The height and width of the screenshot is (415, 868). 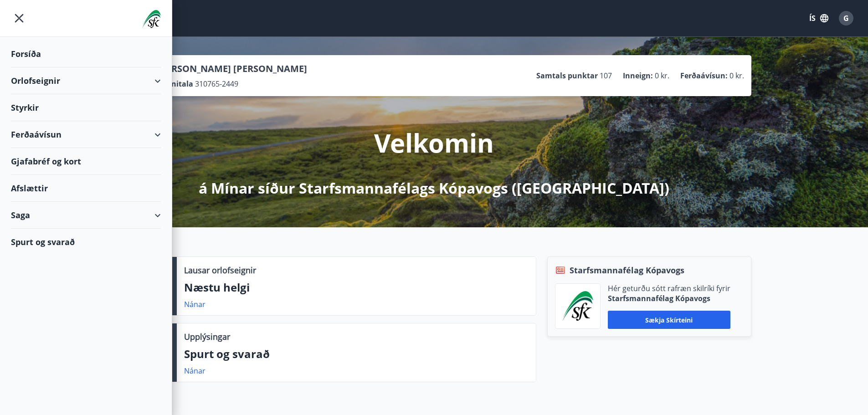 What do you see at coordinates (606, 76) in the screenshot?
I see `span: 107` at bounding box center [606, 76].